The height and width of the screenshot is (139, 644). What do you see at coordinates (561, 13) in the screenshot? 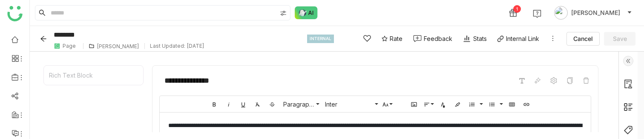
I see `img: avatar` at bounding box center [561, 13].